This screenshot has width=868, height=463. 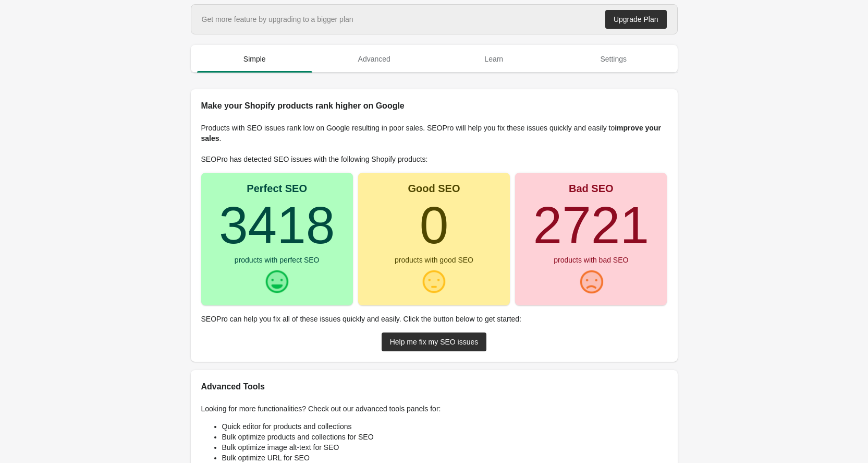 What do you see at coordinates (636, 20) in the screenshot?
I see `a: Upgrade Plan` at bounding box center [636, 20].